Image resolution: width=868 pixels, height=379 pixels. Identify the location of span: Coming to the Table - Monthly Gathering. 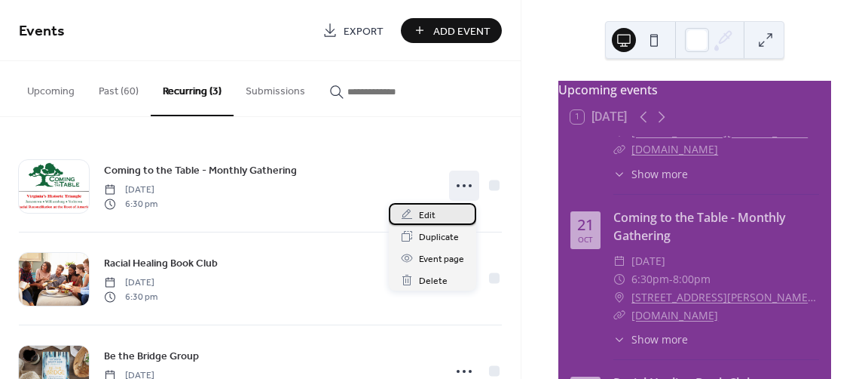
(200, 171).